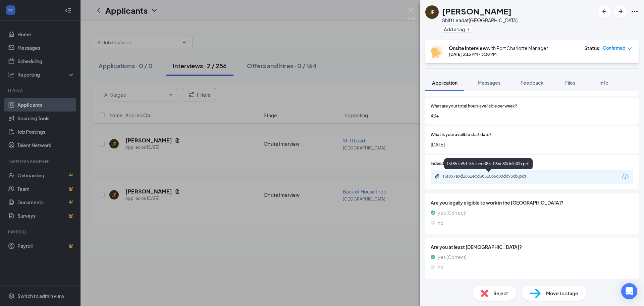 Image resolution: width=644 pixels, height=306 pixels. Describe the element at coordinates (446, 164) in the screenshot. I see `span: Indeed Resume` at that location.